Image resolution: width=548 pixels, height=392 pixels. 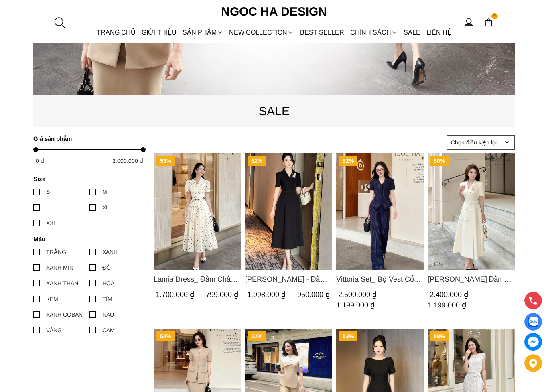 What do you see at coordinates (222, 294) in the screenshot?
I see `span: 799.000 ₫` at bounding box center [222, 294].